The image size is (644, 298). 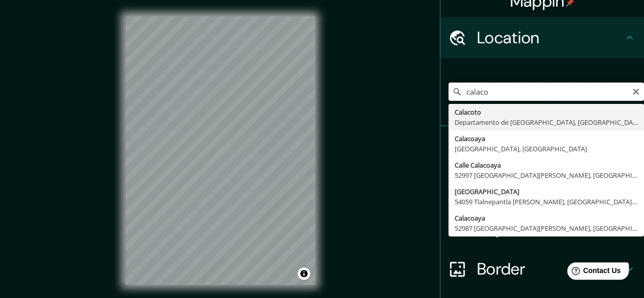 What do you see at coordinates (546, 92) in the screenshot?
I see `input: Pick your city or area` at bounding box center [546, 92].